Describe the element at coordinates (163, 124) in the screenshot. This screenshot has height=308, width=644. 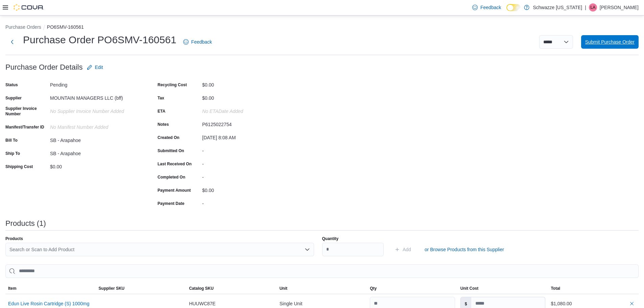
I see `label: Notes` at that location.